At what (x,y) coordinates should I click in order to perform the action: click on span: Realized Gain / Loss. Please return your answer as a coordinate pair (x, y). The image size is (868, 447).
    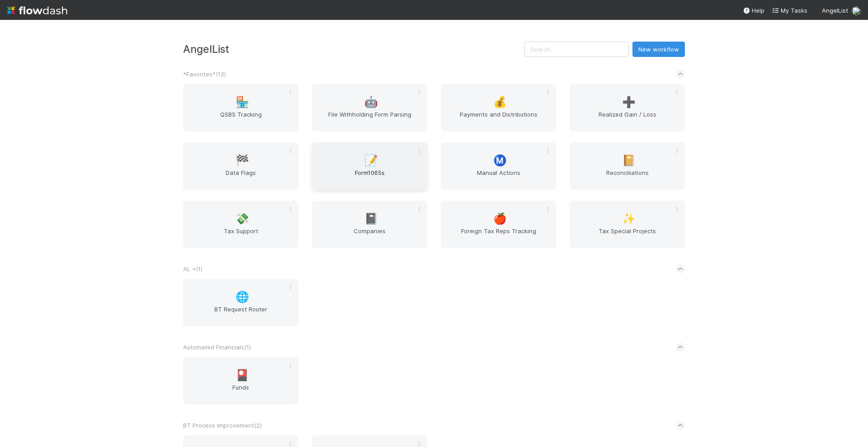
    Looking at the image, I should click on (627, 119).